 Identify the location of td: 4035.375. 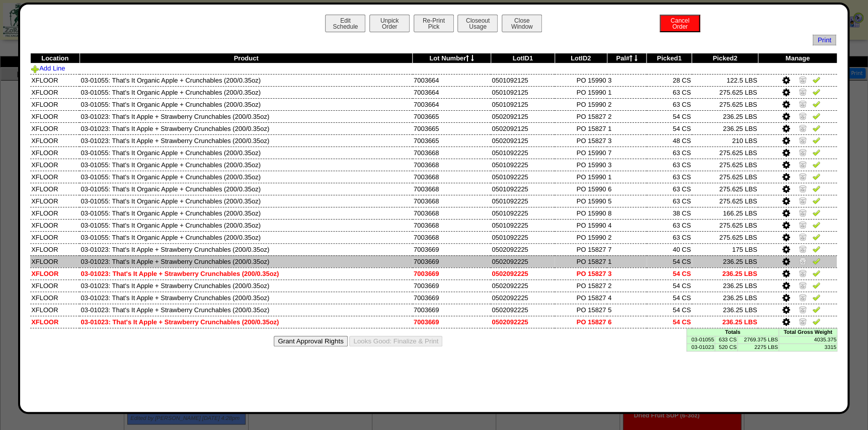
(807, 339).